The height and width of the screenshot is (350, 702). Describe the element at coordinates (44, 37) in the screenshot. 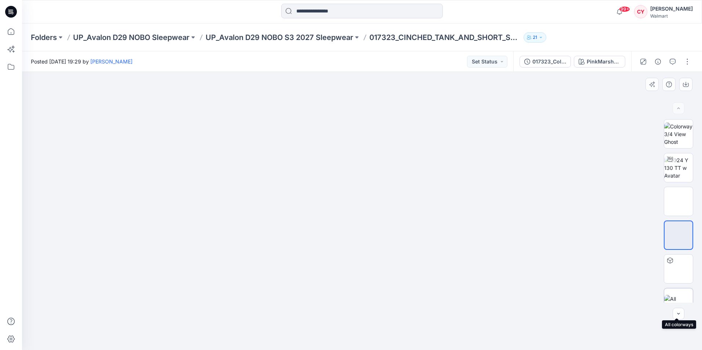

I see `p: Folders` at that location.